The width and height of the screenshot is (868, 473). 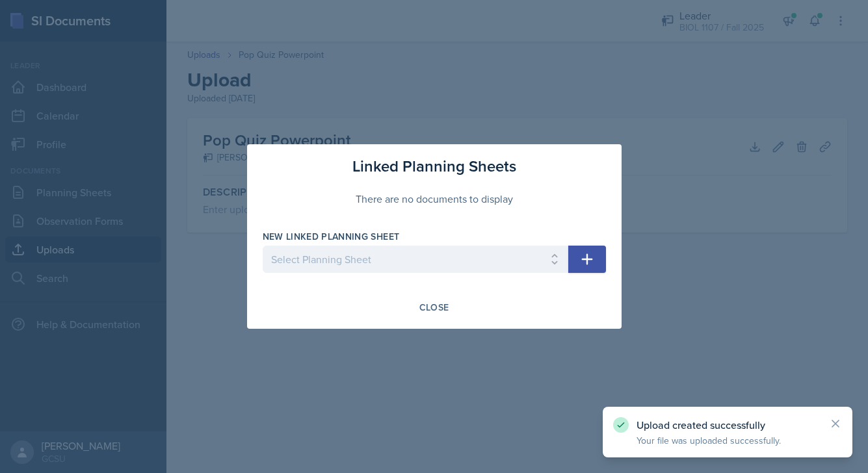 What do you see at coordinates (434, 308) in the screenshot?
I see `div: Close` at bounding box center [434, 308].